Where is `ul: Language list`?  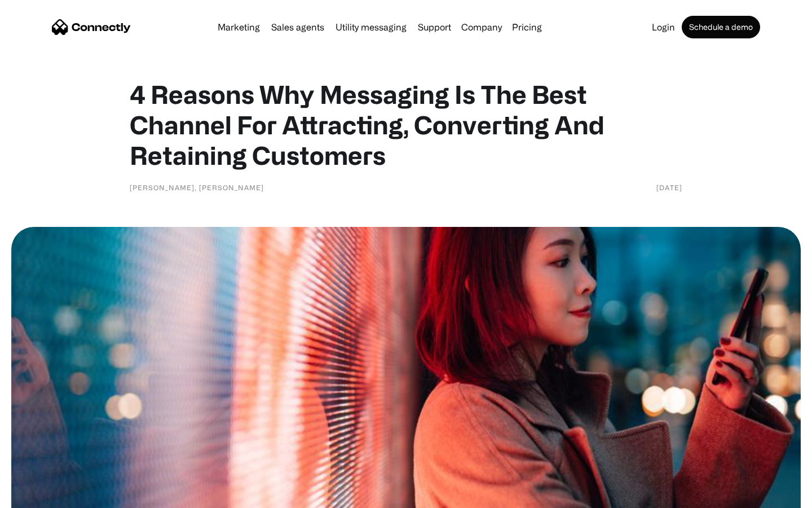 ul: Language list is located at coordinates (45, 496).